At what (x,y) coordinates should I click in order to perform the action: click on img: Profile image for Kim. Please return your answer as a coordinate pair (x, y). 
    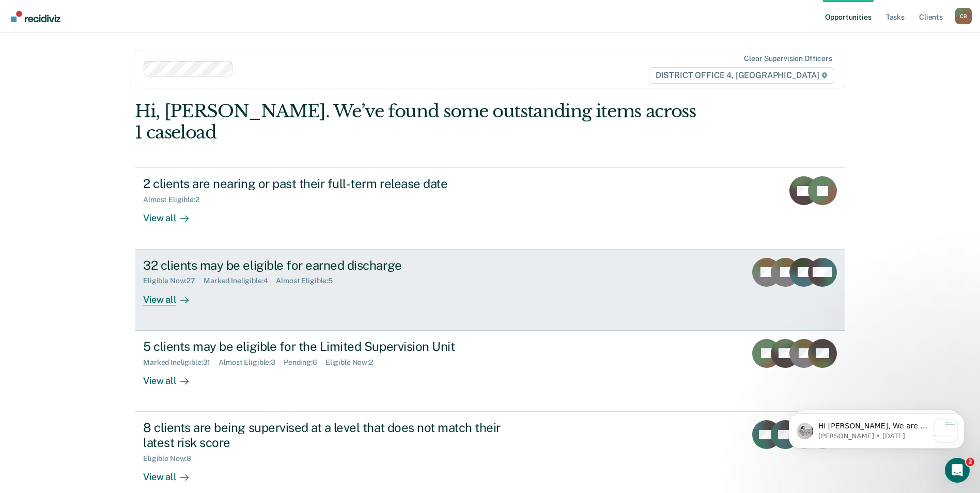
    Looking at the image, I should click on (31, 38).